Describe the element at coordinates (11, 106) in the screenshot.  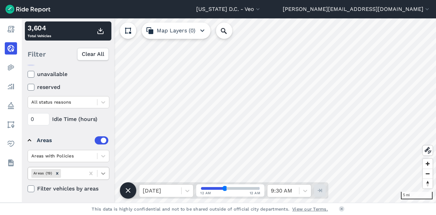
I see `a: Policy` at that location.